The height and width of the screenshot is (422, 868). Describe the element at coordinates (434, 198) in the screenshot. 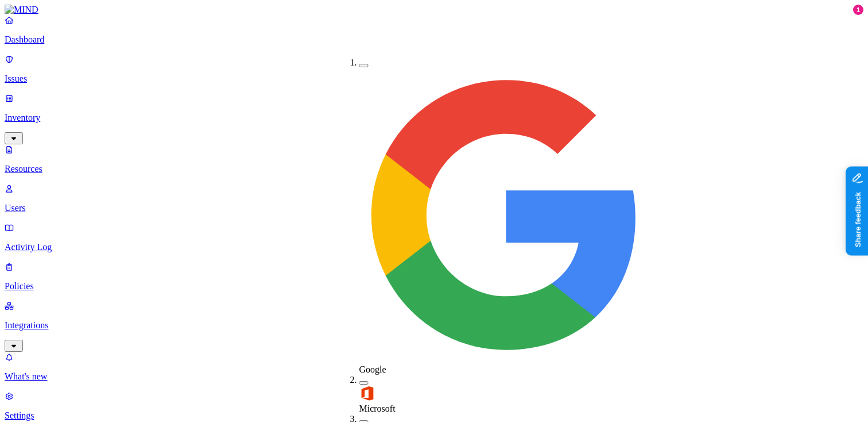

I see `a: Users` at that location.